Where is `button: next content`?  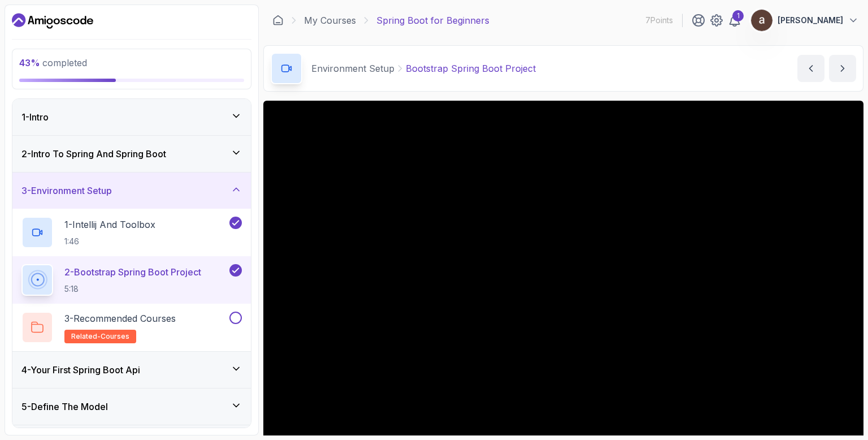 button: next content is located at coordinates (843, 68).